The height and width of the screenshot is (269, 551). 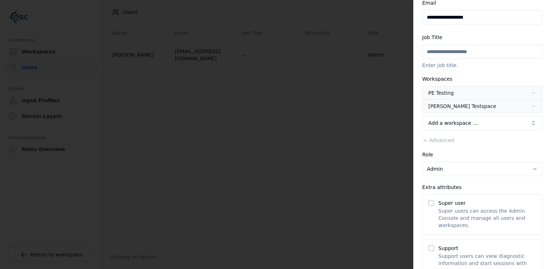 I want to click on span: Advanced, so click(x=442, y=140).